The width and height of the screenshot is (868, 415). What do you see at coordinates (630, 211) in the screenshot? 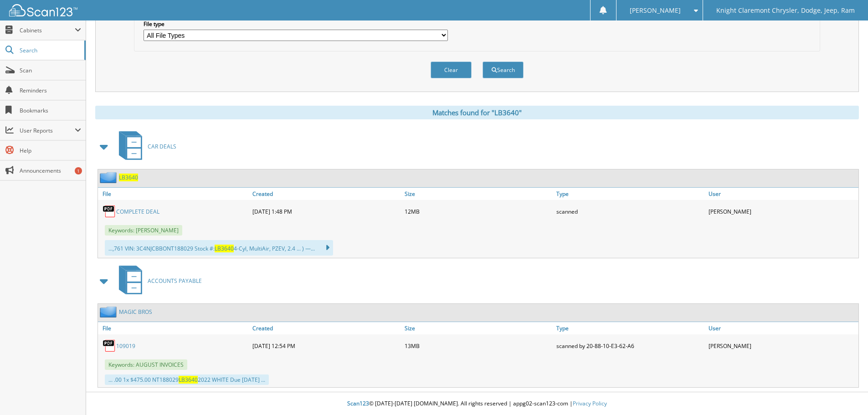
I see `div: scanned` at bounding box center [630, 211].